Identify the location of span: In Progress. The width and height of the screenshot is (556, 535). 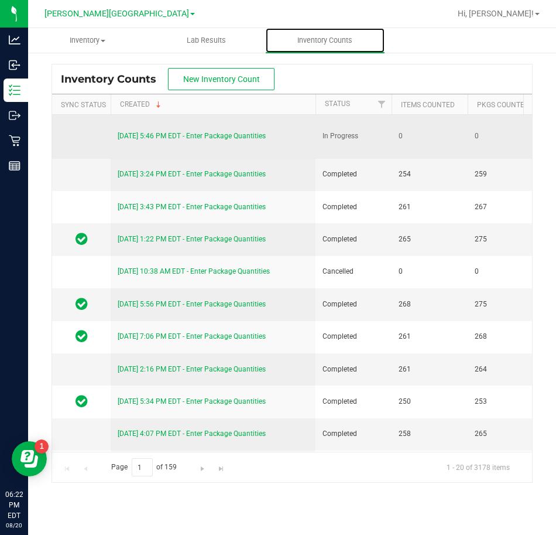
(354, 136).